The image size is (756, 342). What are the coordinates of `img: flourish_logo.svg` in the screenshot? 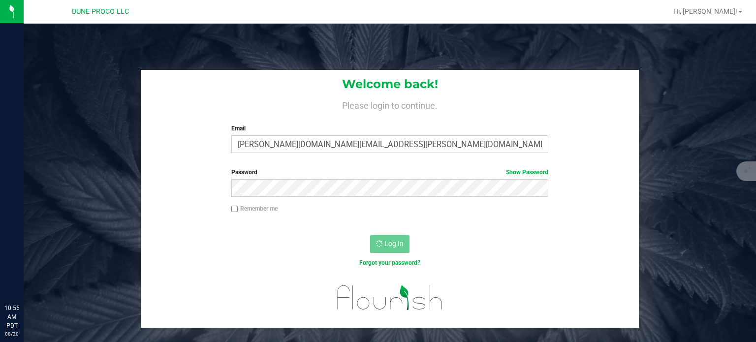 It's located at (390, 297).